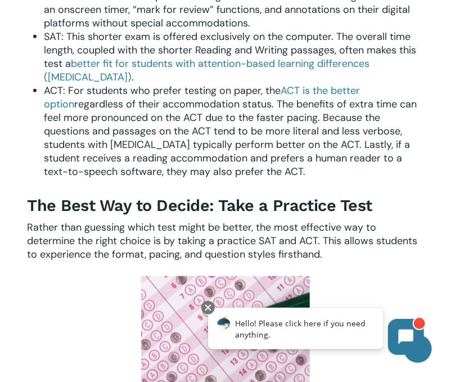 Image resolution: width=451 pixels, height=382 pixels. What do you see at coordinates (200, 205) in the screenshot?
I see `b: The Best Way to Decide: Take a Practice Test` at bounding box center [200, 205].